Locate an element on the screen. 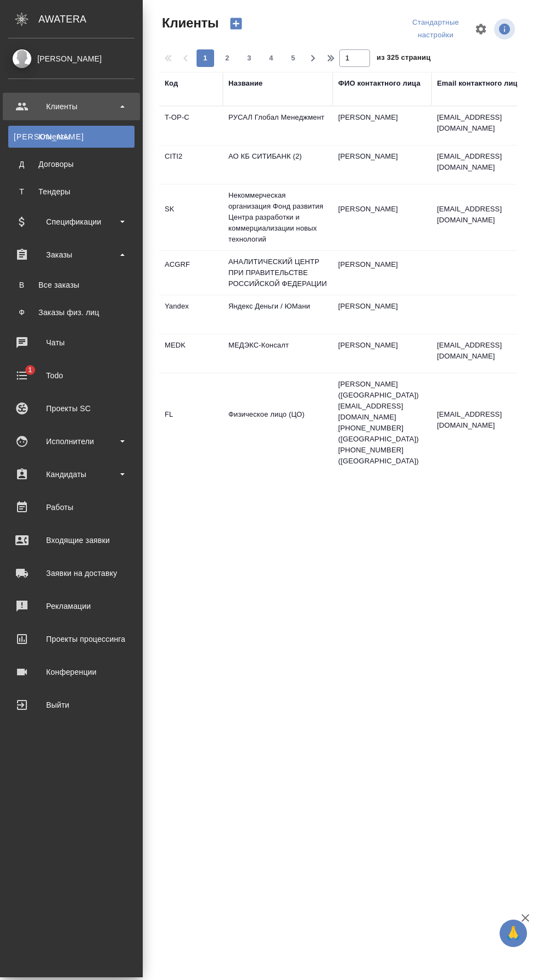  a: Входящие заявки is located at coordinates (72, 540).